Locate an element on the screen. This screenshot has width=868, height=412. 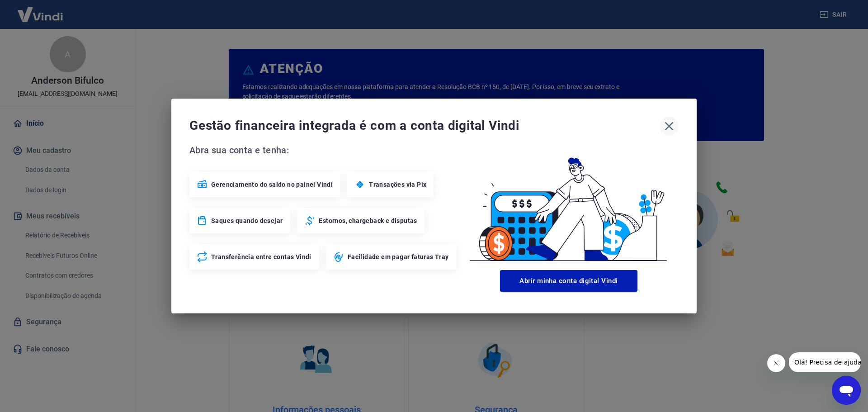
span: Facilidade em pagar faturas Tray is located at coordinates (398, 257).